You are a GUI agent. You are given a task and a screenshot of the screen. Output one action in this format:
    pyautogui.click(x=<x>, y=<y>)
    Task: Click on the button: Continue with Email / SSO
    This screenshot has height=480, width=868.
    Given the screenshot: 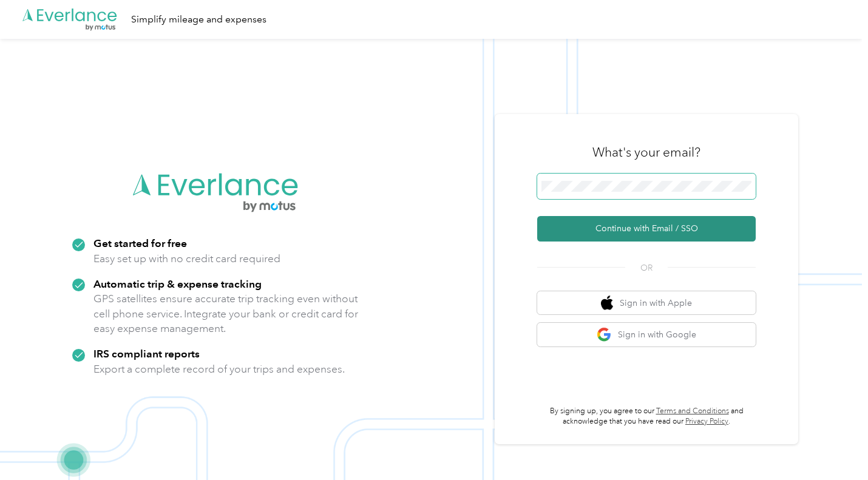 What is the action you would take?
    pyautogui.click(x=647, y=229)
    